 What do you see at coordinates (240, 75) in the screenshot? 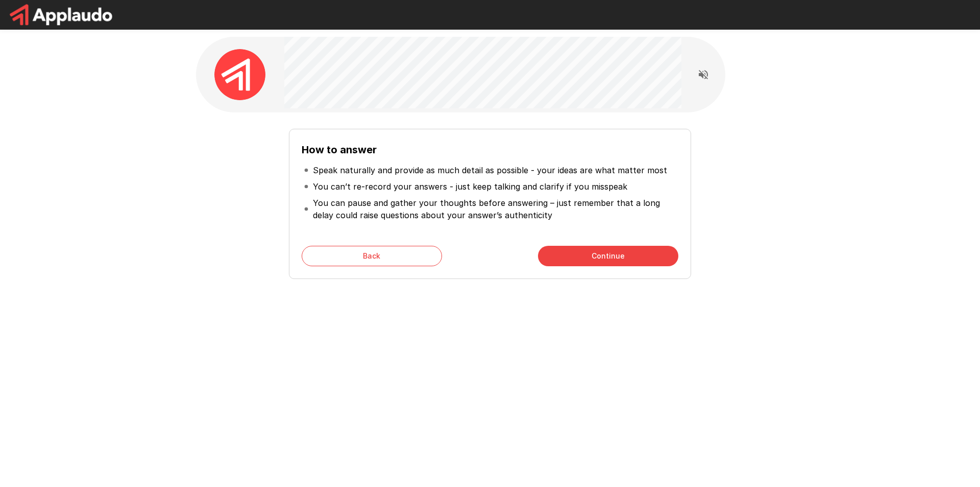
I see `img: applaudo_avatar.png` at bounding box center [240, 75].